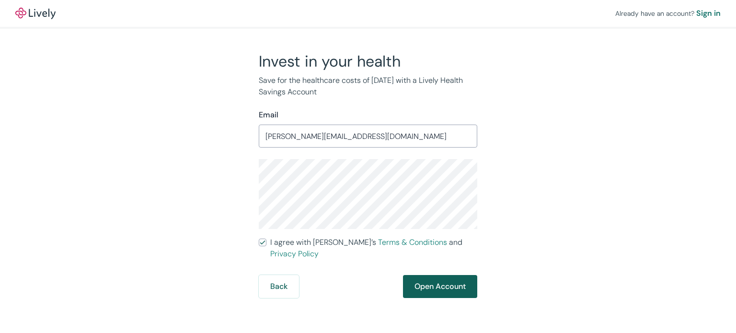 The width and height of the screenshot is (736, 333). I want to click on button: Open Account, so click(440, 286).